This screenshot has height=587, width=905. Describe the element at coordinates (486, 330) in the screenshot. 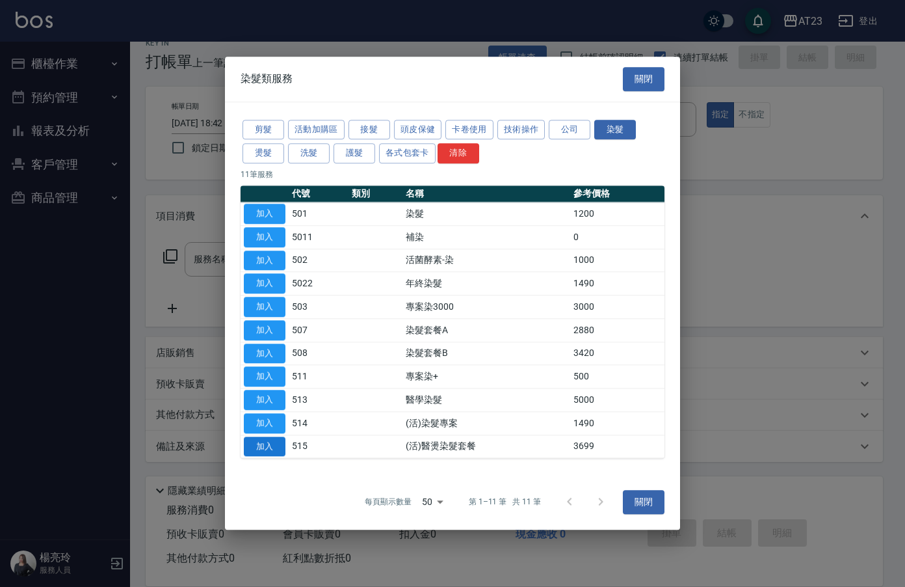

I see `td: 染髮套餐A` at that location.